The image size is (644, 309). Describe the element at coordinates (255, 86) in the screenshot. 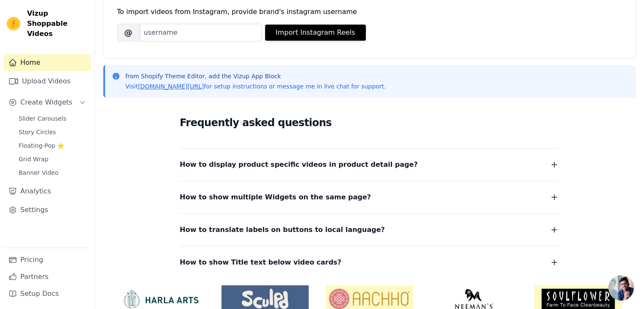

I see `p: Visit for setup instructions or message me in live chat for support.` at that location.